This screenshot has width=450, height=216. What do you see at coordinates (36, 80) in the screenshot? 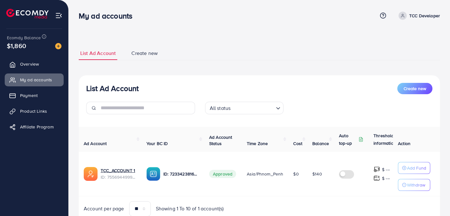
I see `span: My ad accounts` at bounding box center [36, 80].